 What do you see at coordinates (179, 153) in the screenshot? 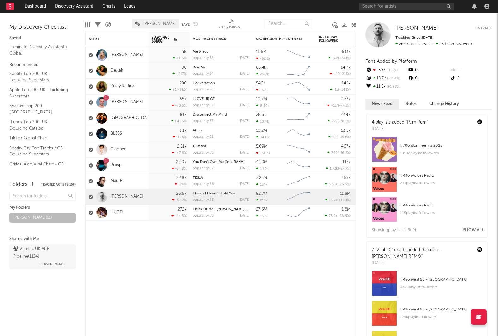
I see `div: -47.6 %` at bounding box center [179, 153].